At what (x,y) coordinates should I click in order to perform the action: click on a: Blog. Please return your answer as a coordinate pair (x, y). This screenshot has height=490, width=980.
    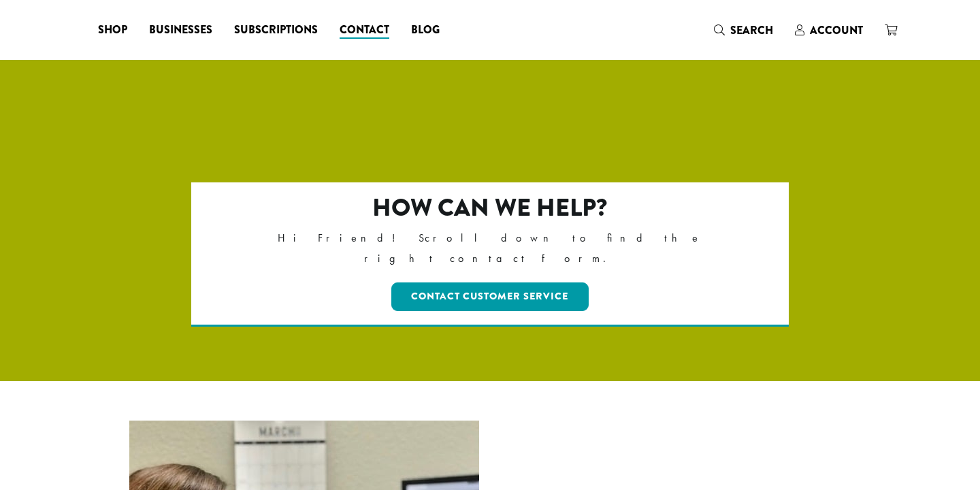
    Looking at the image, I should click on (425, 30).